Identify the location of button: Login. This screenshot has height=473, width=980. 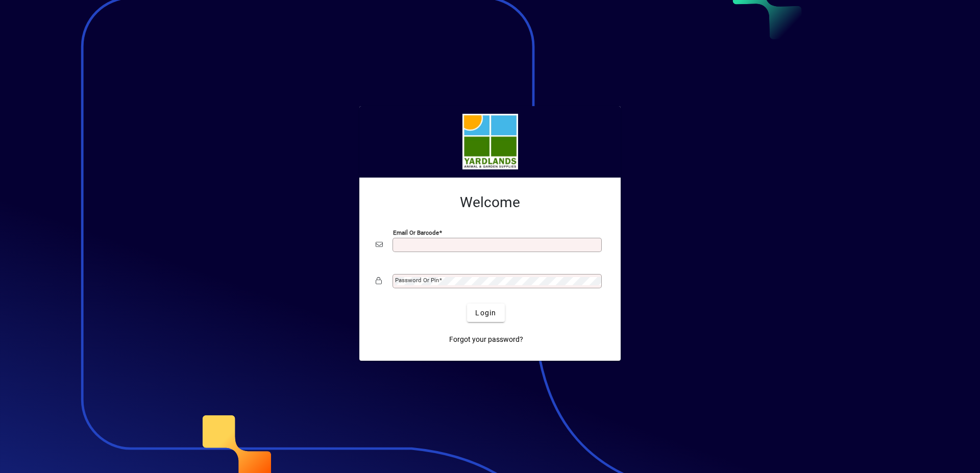
(486, 313).